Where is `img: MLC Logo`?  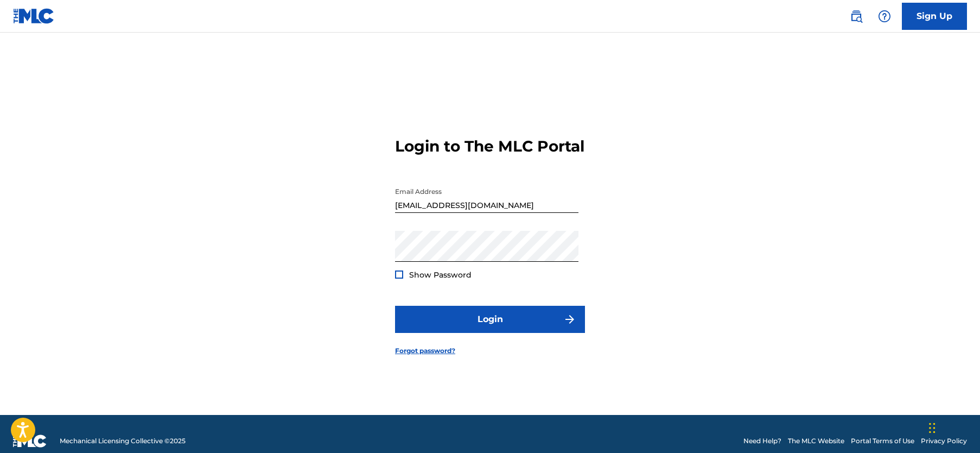
img: MLC Logo is located at coordinates (33, 16).